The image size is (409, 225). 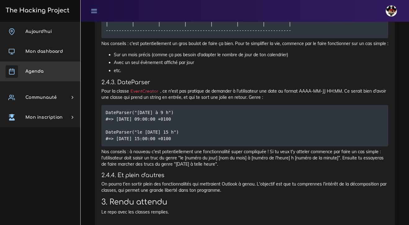 What do you see at coordinates (145, 91) in the screenshot?
I see `code: EventCreator` at bounding box center [145, 91].